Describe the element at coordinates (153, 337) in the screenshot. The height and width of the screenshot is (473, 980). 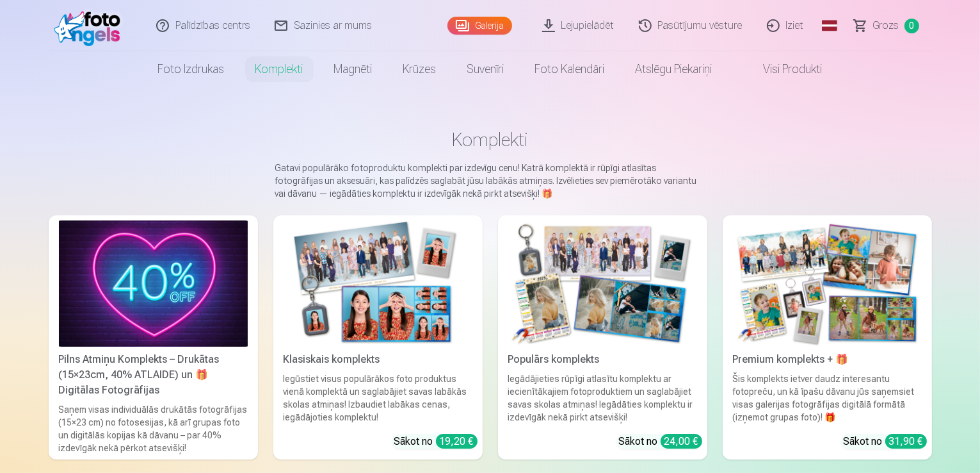
I see `a: Pilns Atmiņu Komplekts – Drukātas (15×23cm, 40% ATLAIDE) un 🎁 Digitālas Fotogrāfijas Pilns Atmiņu...` at that location.